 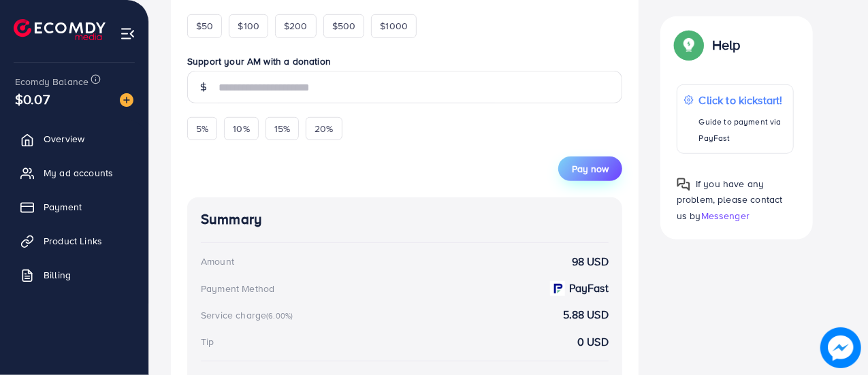 I want to click on img: payment, so click(x=557, y=289).